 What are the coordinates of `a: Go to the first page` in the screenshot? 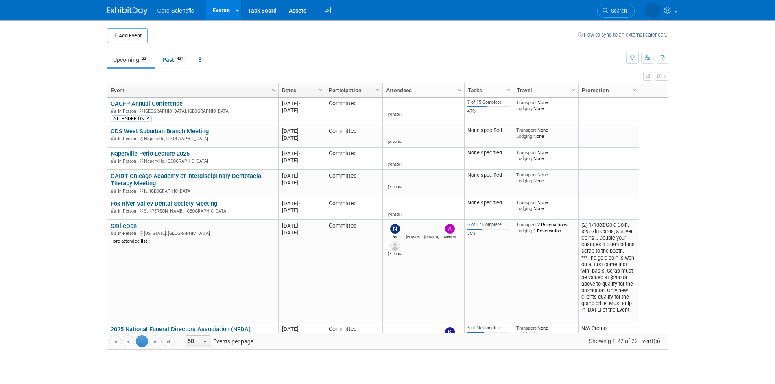 It's located at (115, 342).